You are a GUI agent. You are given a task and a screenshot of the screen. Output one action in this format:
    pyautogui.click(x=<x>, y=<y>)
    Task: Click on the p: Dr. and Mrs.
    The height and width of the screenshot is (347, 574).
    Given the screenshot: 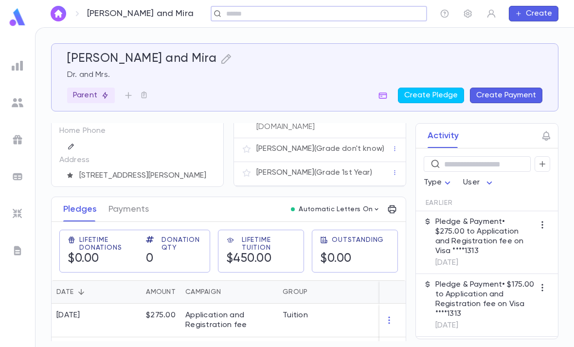 What is the action you would take?
    pyautogui.click(x=305, y=75)
    